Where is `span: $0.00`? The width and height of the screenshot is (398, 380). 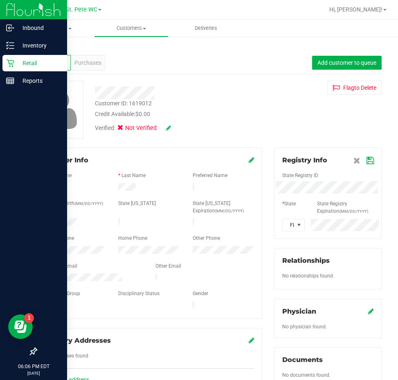
span: $0.00 is located at coordinates (143, 114).